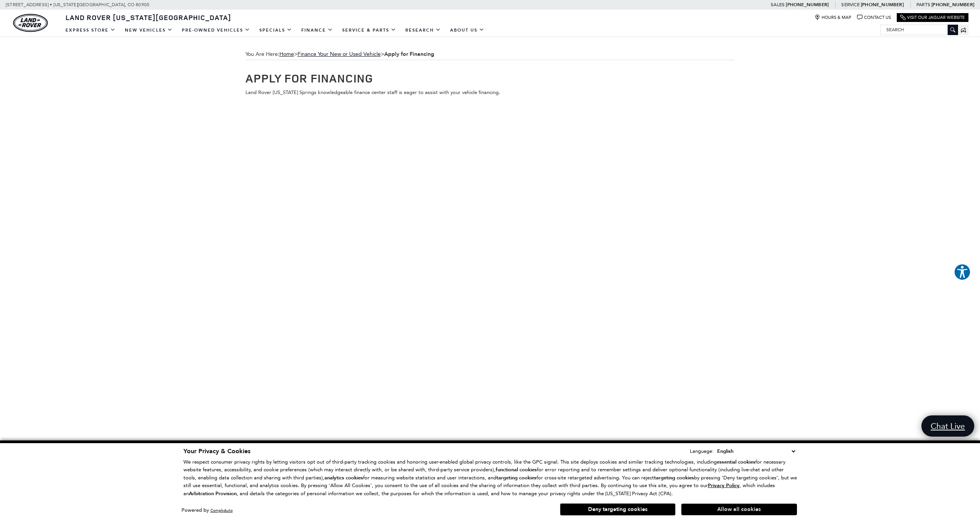 The height and width of the screenshot is (521, 980). I want to click on h1: Apply for Financing, so click(490, 78).